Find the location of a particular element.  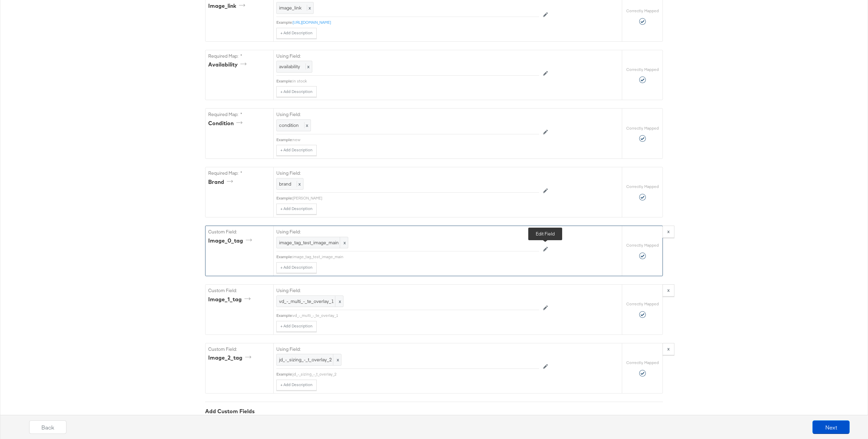

span: condition is located at coordinates (289, 125).